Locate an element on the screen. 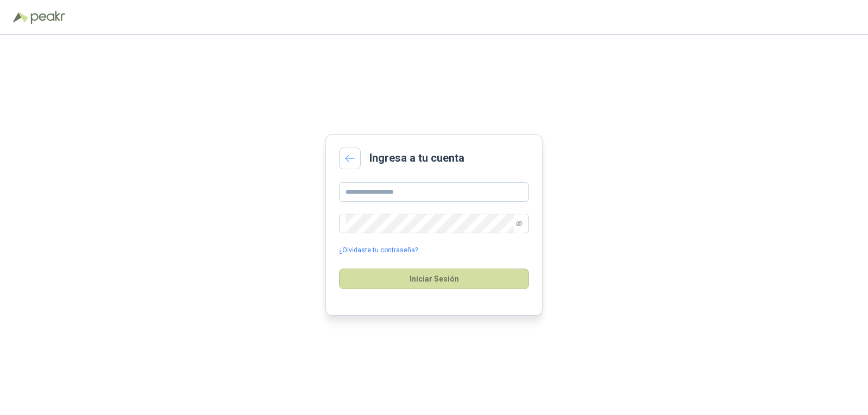  a: ¿Olvidaste tu contraseña? is located at coordinates (378, 250).